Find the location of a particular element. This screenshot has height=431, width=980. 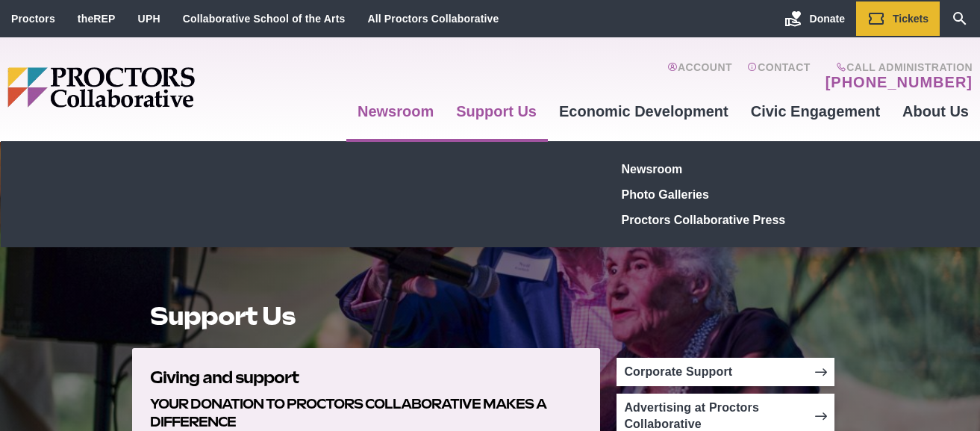

a: Civic Engagement is located at coordinates (815, 111).